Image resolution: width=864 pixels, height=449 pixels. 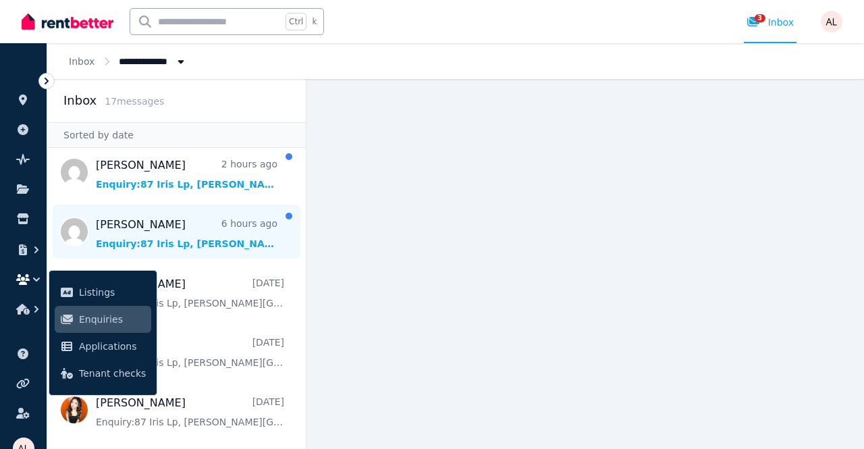 I want to click on span: Enquiries, so click(x=112, y=319).